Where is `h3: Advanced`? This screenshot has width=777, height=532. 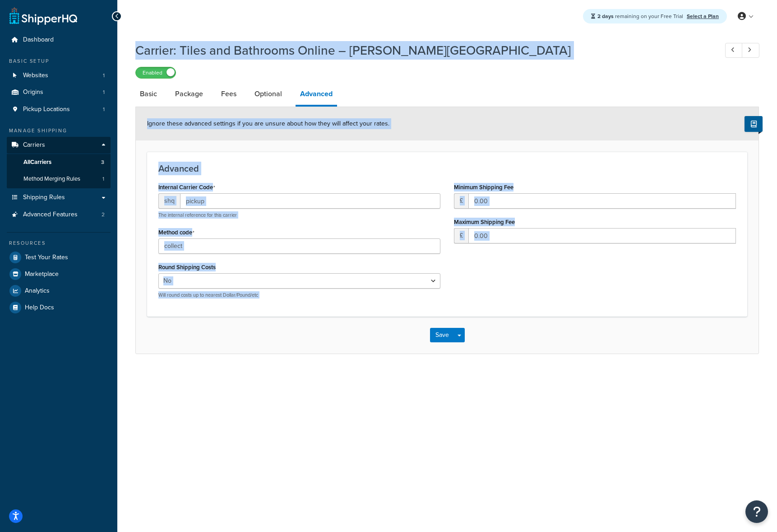 h3: Advanced is located at coordinates (448, 168).